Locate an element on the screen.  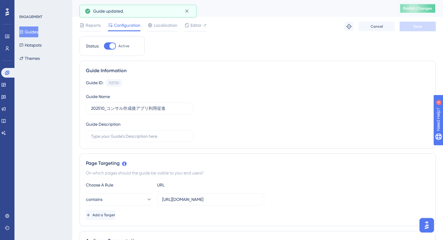
button: Hotspots is located at coordinates (30, 45).